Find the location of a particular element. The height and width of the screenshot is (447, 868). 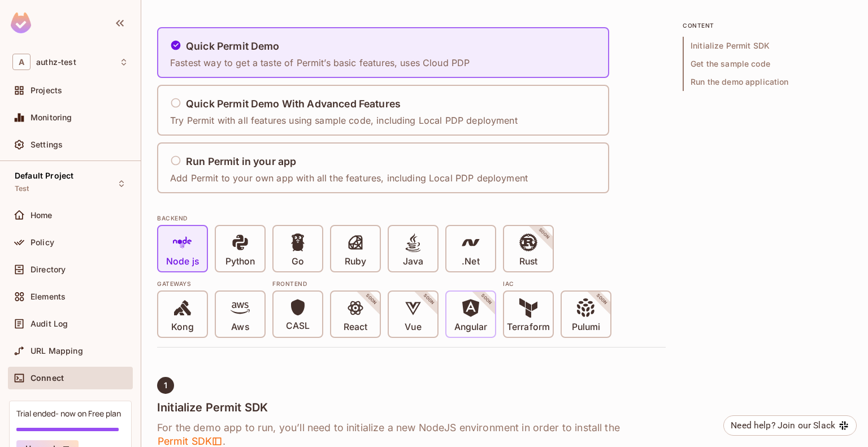

div: Gateways is located at coordinates (212, 284).